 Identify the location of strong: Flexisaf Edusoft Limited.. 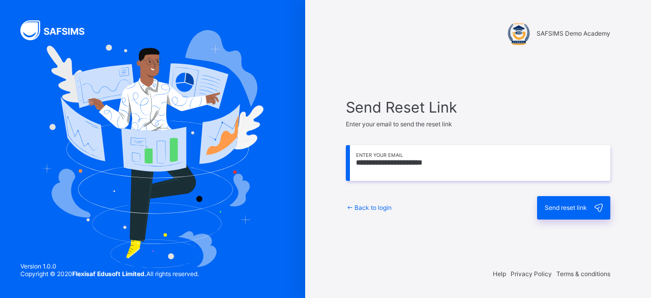
(109, 273).